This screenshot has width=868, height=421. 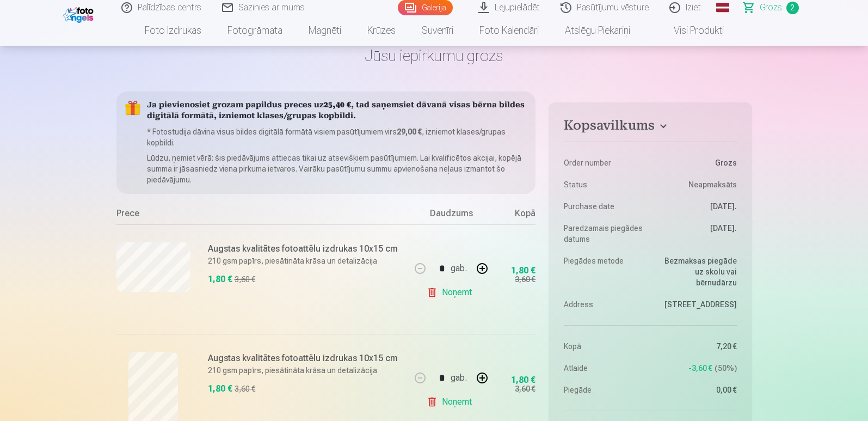 I want to click on dd: 7,20 €, so click(x=696, y=346).